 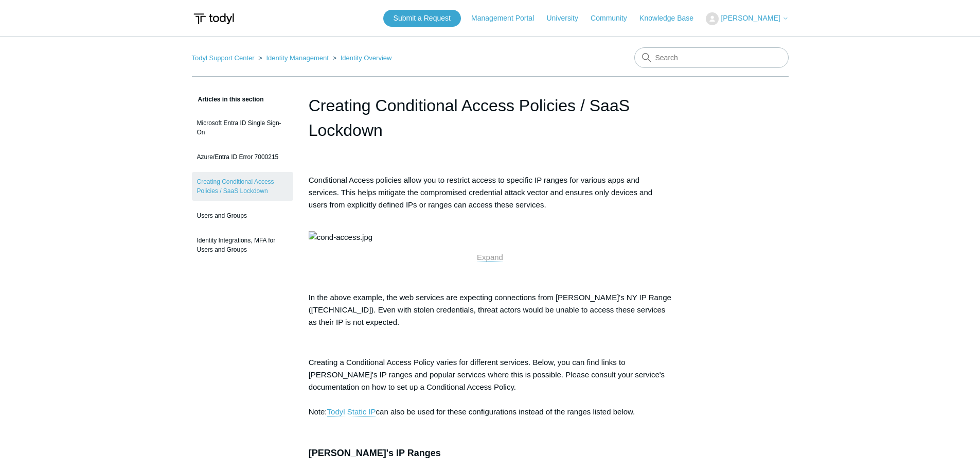 I want to click on li: Todyl Support Center, so click(x=225, y=58).